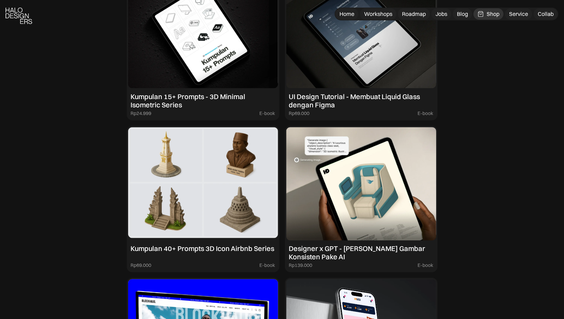 The width and height of the screenshot is (564, 319). What do you see at coordinates (141, 113) in the screenshot?
I see `div: Rp24.999` at bounding box center [141, 113].